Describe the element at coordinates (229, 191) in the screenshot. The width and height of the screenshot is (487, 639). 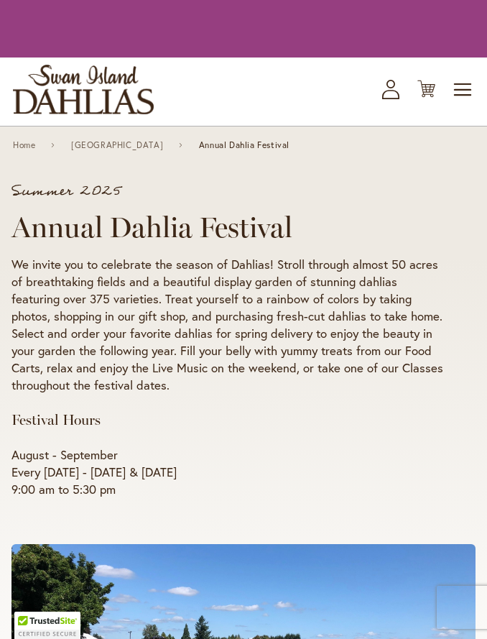
I see `p: Summer 2025` at that location.